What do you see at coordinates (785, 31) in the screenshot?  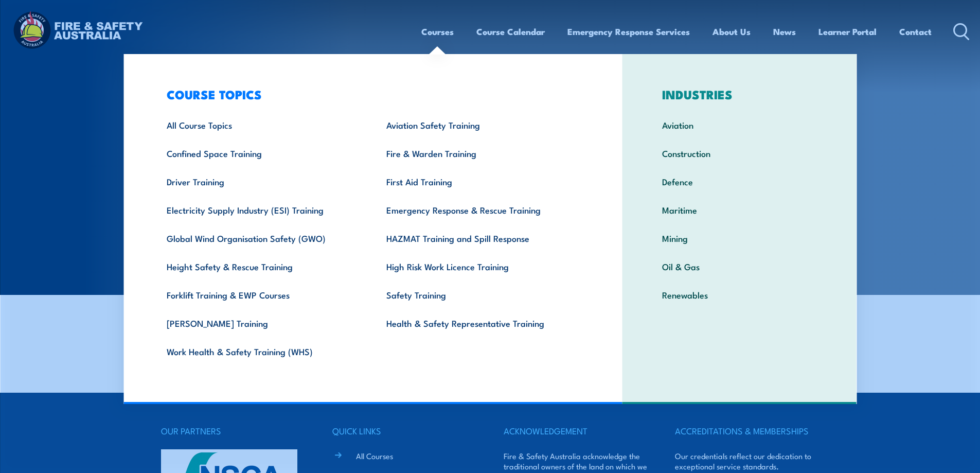 I see `a: News` at bounding box center [785, 31].